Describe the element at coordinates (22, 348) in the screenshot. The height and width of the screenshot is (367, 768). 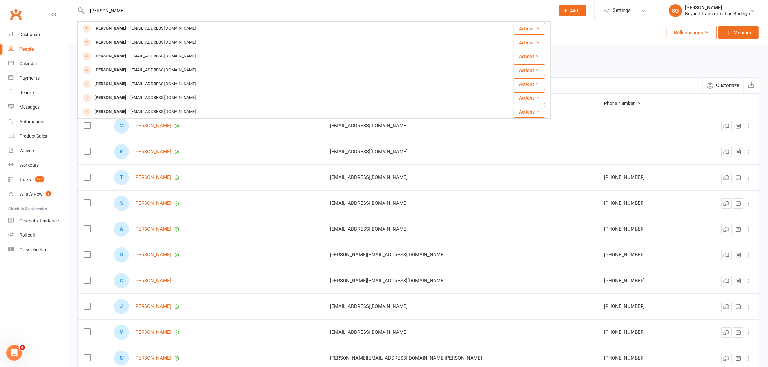
I see `span: 4` at that location.